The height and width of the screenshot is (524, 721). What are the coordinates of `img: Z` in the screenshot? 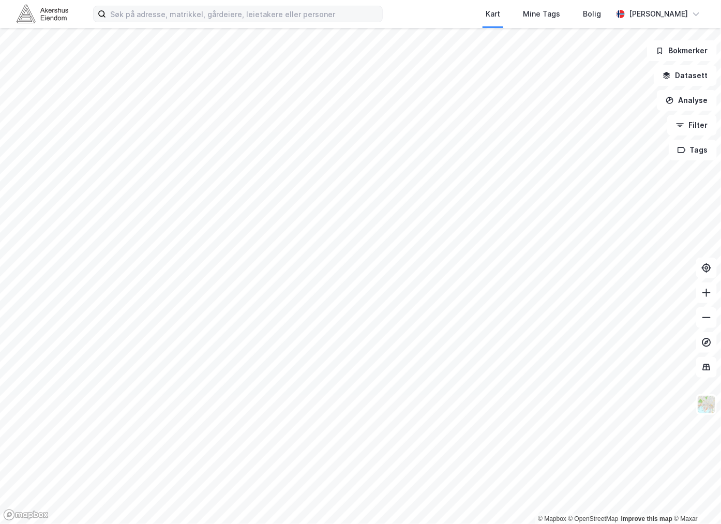 It's located at (706, 404).